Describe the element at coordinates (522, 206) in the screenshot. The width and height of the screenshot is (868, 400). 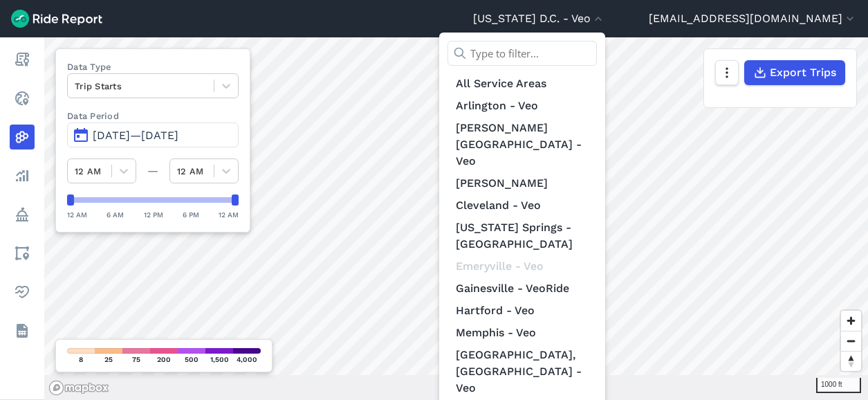
I see `a: Cleveland - Veo` at that location.